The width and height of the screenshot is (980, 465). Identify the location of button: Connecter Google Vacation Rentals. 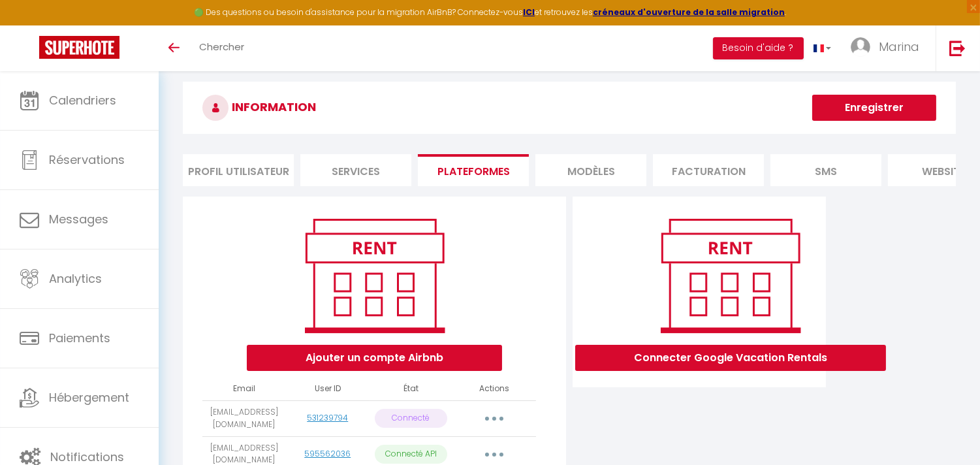
(730, 358).